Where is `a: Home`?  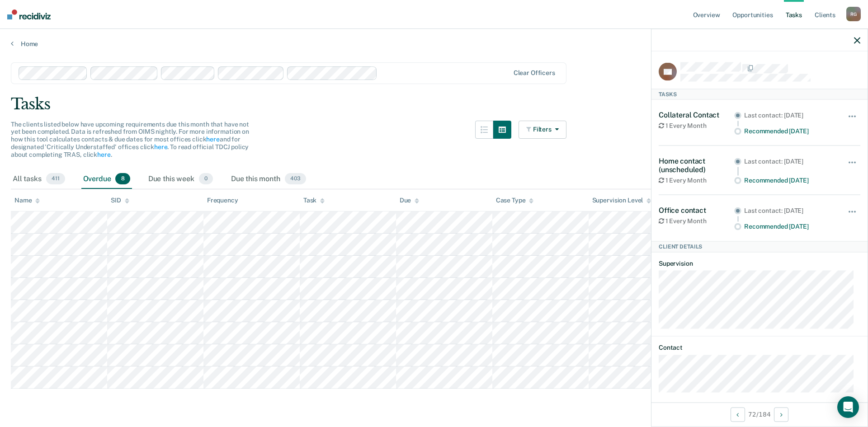
a: Home is located at coordinates (434, 44).